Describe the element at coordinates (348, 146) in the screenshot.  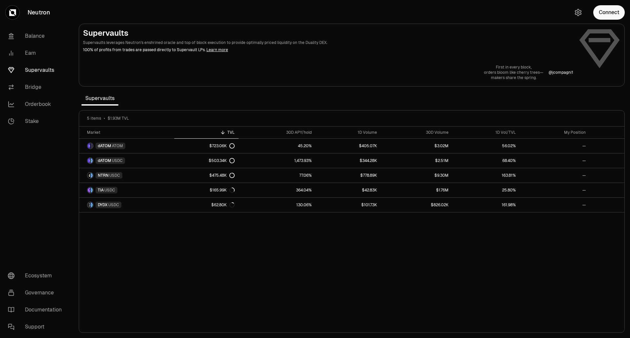
I see `a: $405.07K` at that location.